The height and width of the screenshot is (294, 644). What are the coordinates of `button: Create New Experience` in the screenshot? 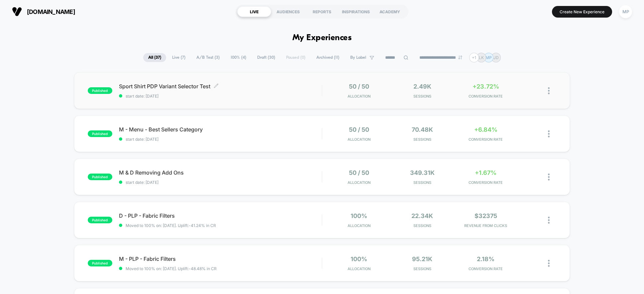 It's located at (582, 12).